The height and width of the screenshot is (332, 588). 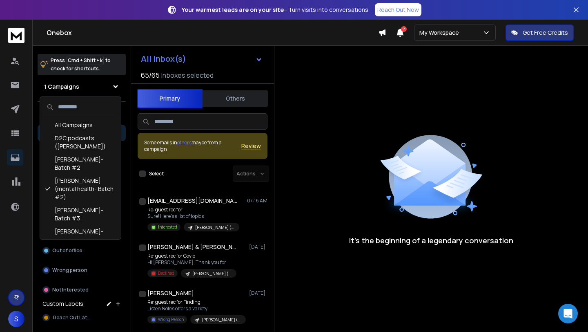 I want to click on p: Interested, so click(x=167, y=227).